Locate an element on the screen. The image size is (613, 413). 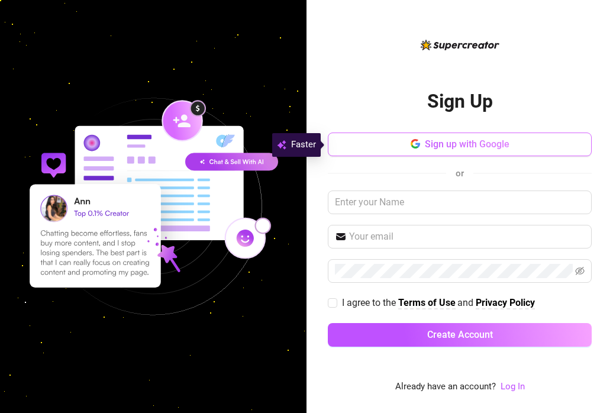
a: Privacy Policy is located at coordinates (505, 303).